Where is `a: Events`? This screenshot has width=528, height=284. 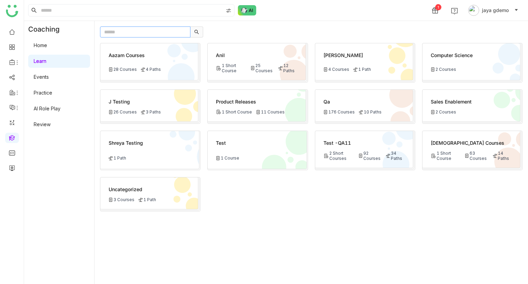 a: Events is located at coordinates (41, 77).